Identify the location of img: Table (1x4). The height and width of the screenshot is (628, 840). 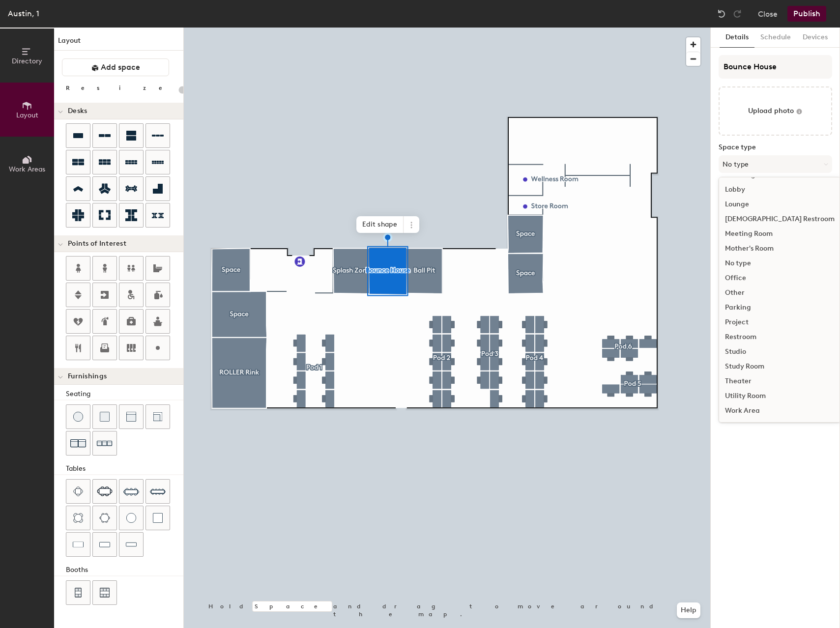
(131, 544).